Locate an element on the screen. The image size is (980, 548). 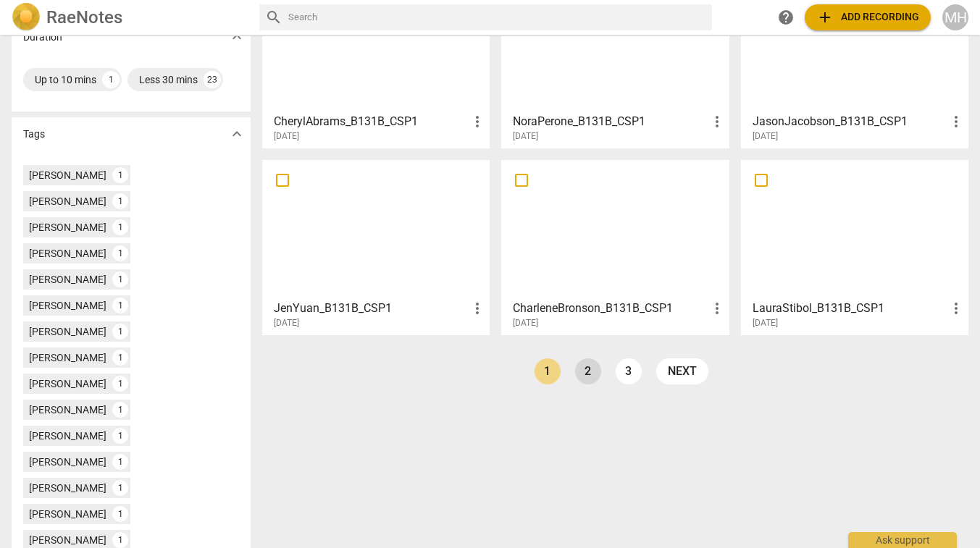
span: help is located at coordinates (786, 17).